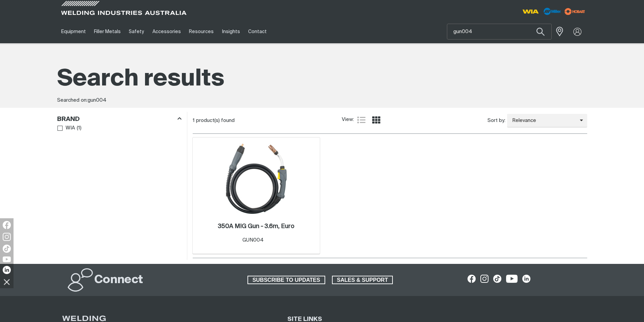  What do you see at coordinates (97, 100) in the screenshot?
I see `span: gun004` at bounding box center [97, 100].